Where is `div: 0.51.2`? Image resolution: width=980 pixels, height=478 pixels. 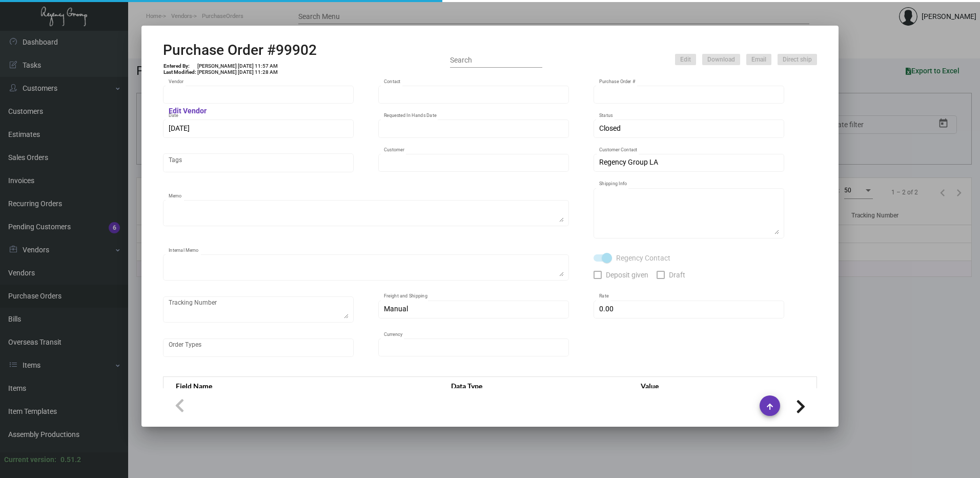
div: 0.51.2 is located at coordinates (71, 459).